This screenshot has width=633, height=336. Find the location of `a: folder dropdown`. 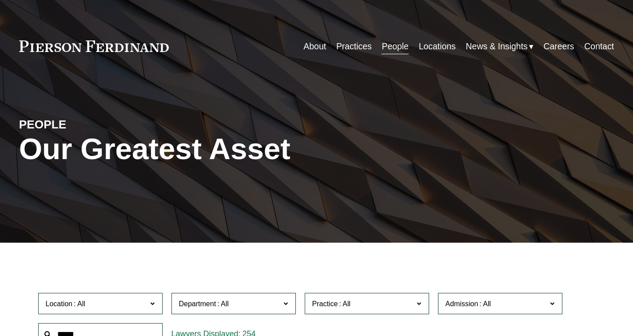

a: folder dropdown is located at coordinates (500, 46).